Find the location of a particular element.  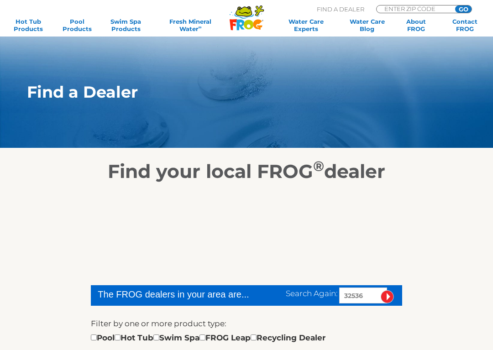

a: PoolProducts is located at coordinates (77, 25).